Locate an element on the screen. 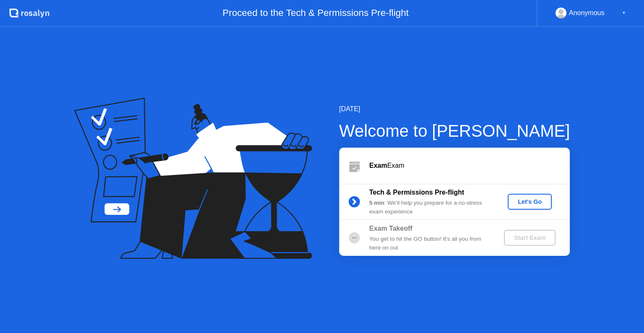 This screenshot has height=333, width=644. button: Start Exam is located at coordinates (530, 238).